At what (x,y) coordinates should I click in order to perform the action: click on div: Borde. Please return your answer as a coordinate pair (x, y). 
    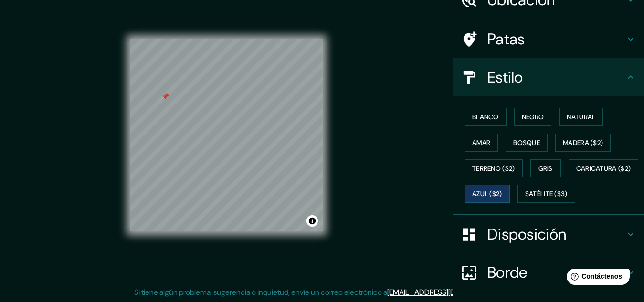
    Looking at the image, I should click on (549, 272).